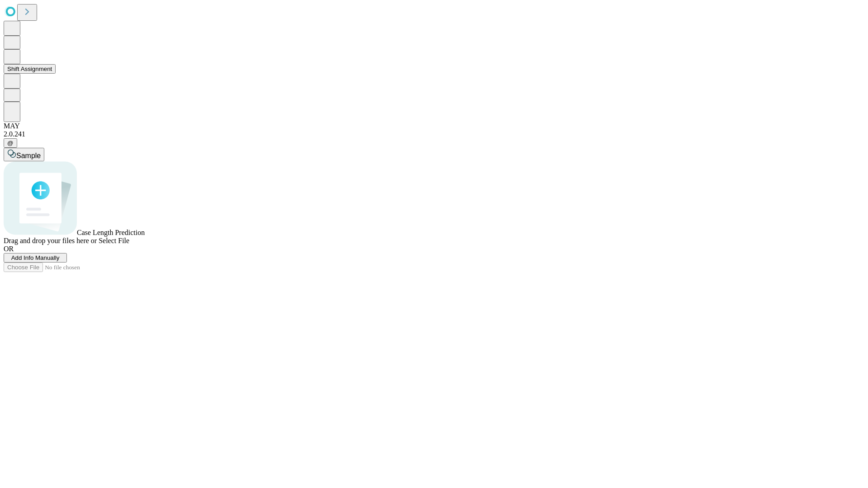  What do you see at coordinates (434, 134) in the screenshot?
I see `div: 2.0.241` at bounding box center [434, 134].